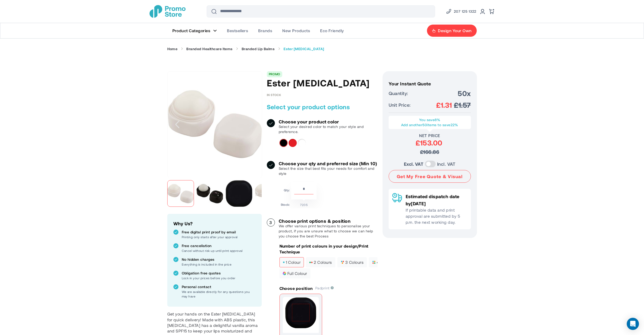  What do you see at coordinates (219, 246) in the screenshot?
I see `p: Free cancellation` at bounding box center [219, 246].